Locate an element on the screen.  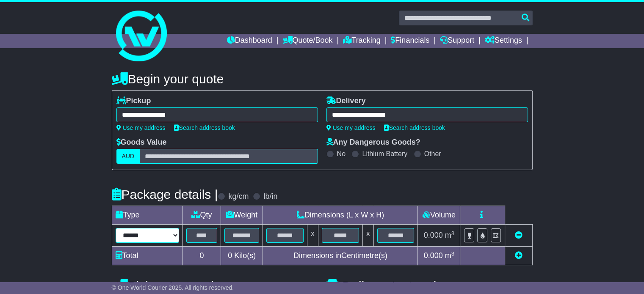
h4: Package details | is located at coordinates (165, 195).